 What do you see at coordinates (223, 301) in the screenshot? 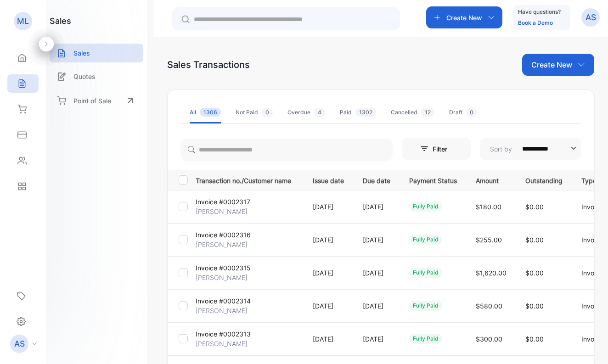
I see `p: Invoice #0002314` at bounding box center [223, 301].